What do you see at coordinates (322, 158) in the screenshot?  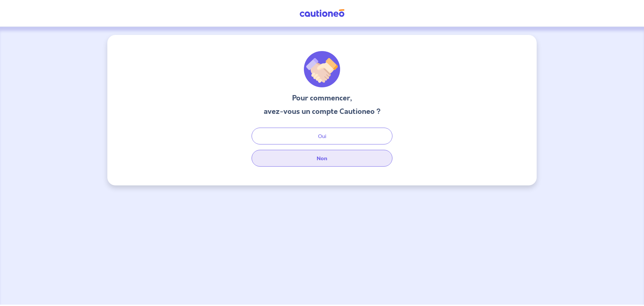 I see `button: Non` at bounding box center [322, 158].